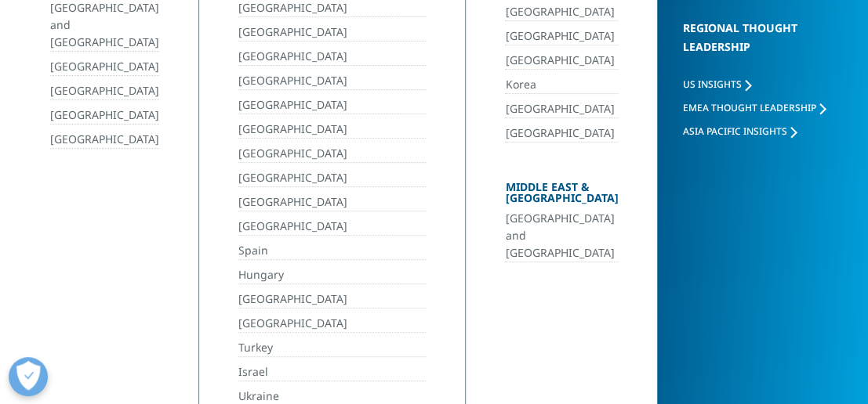 This screenshot has height=404, width=868. Describe the element at coordinates (332, 251) in the screenshot. I see `a: Spain` at that location.